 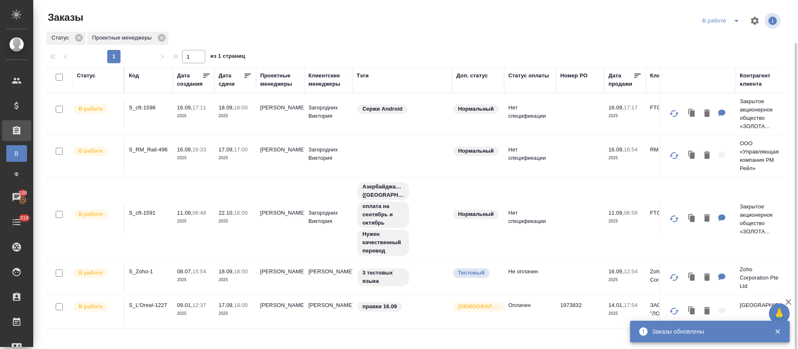 I want to click on p: S_cft-1598, so click(x=149, y=108).